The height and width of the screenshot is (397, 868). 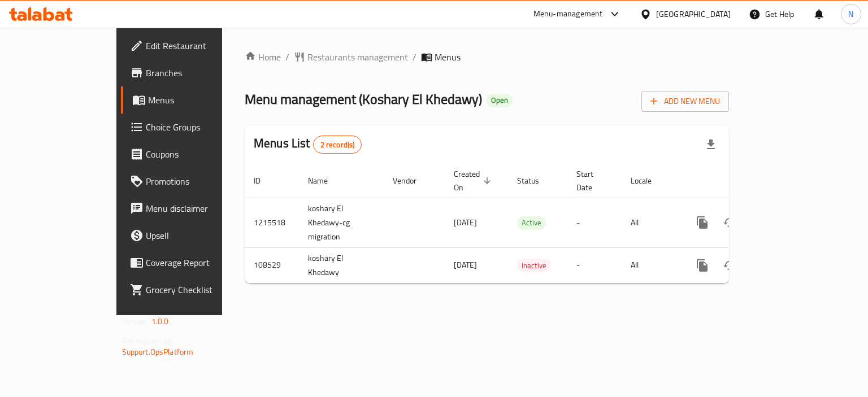 What do you see at coordinates (191, 181) in the screenshot?
I see `a: Promotions` at bounding box center [191, 181].